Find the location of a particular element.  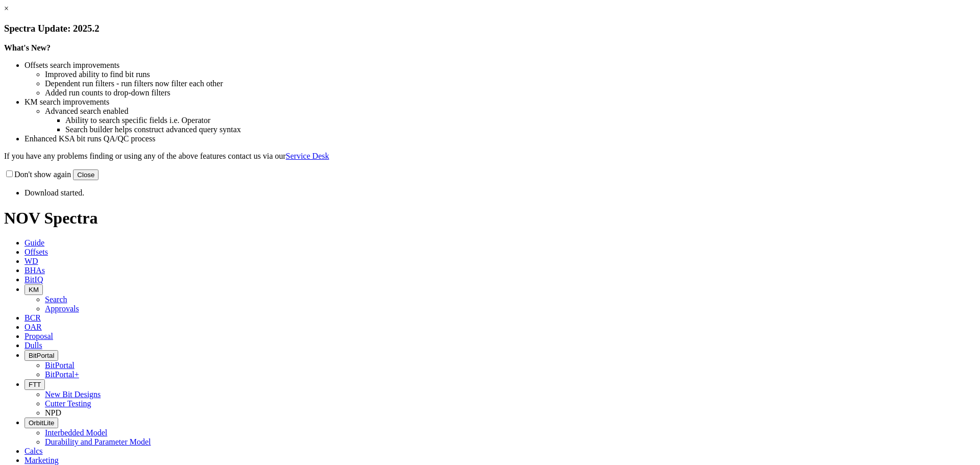

label: Don't show again is located at coordinates (37, 174).